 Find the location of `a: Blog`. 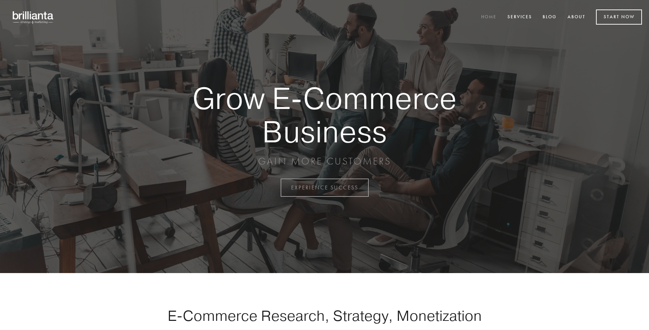

a: Blog is located at coordinates (550, 17).